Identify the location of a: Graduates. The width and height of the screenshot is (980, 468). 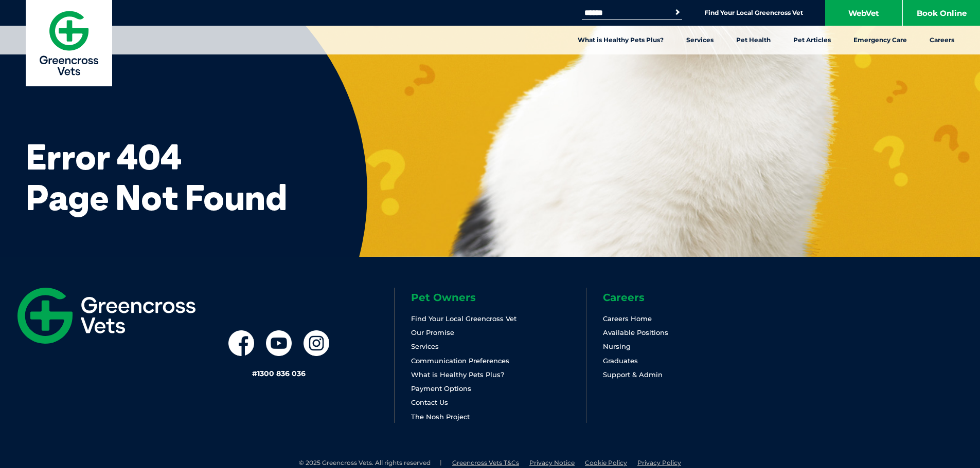
(620, 361).